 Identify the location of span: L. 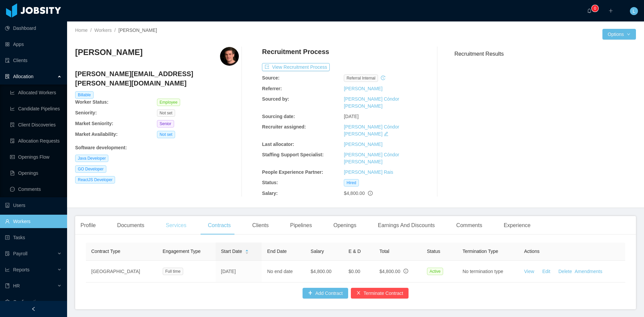
(634, 11).